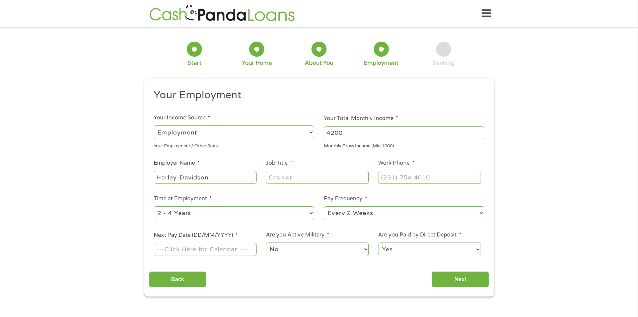 This screenshot has height=317, width=638. Describe the element at coordinates (205, 177) in the screenshot. I see `input: Walmart` at that location.